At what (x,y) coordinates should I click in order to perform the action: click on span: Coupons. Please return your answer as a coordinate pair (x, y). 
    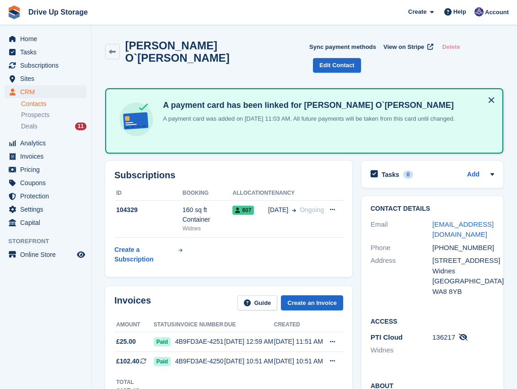
    Looking at the image, I should click on (48, 183).